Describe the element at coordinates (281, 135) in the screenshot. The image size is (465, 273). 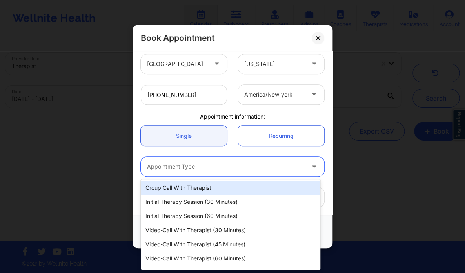
I see `a: Recurring` at that location.